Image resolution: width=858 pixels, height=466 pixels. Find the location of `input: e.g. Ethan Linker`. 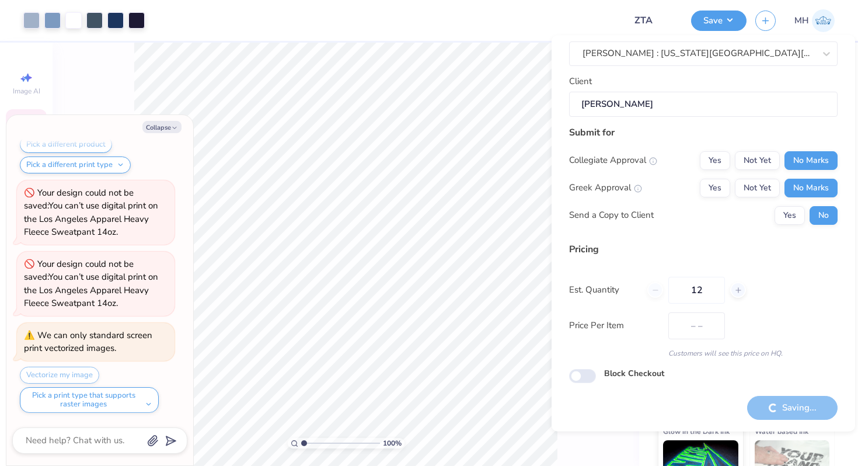

input: e.g. Ethan Linker is located at coordinates (703, 104).